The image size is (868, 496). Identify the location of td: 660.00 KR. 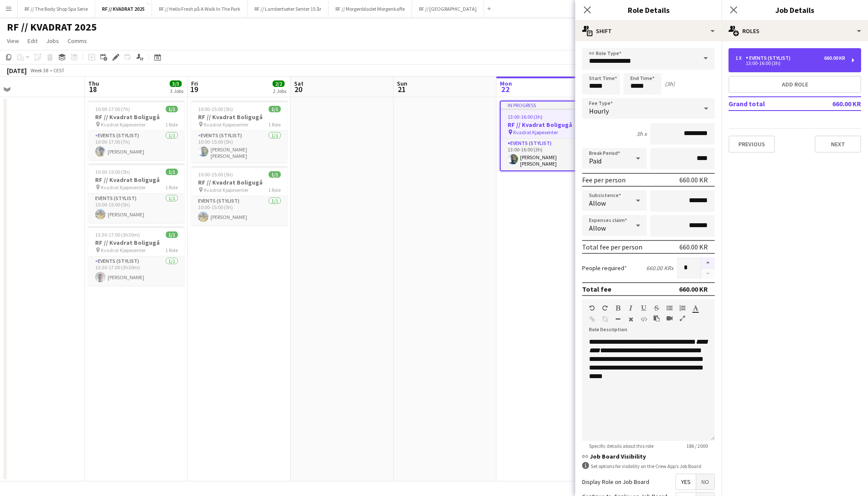
(834, 103).